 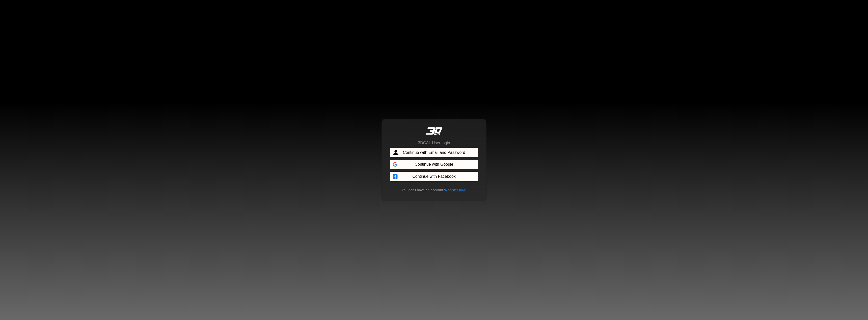 I want to click on textarea: Type your message and hit 'Enter', so click(x=49, y=140).